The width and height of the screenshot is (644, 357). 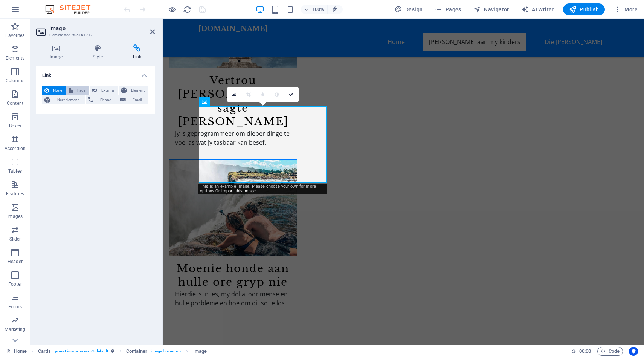 I want to click on p: Boxes, so click(x=15, y=126).